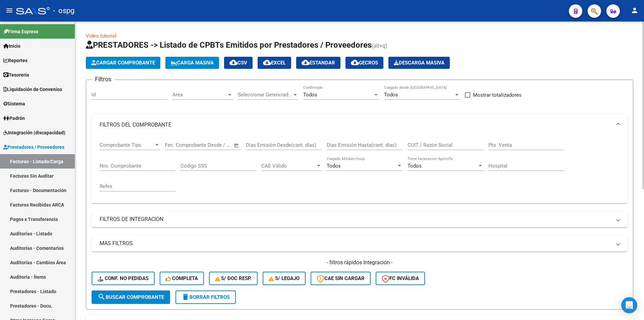 The image size is (644, 320). Describe the element at coordinates (21, 32) in the screenshot. I see `span: Firma Express` at that location.